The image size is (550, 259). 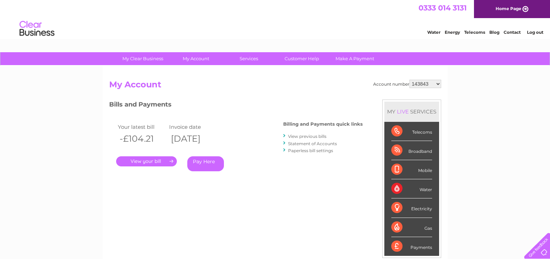 What do you see at coordinates (248, 59) in the screenshot?
I see `a: Services` at bounding box center [248, 59].